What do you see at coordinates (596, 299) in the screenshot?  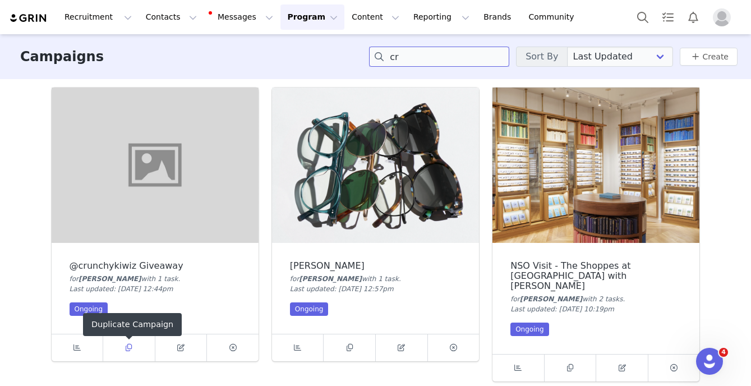 I see `div: for with 2 task .` at bounding box center [596, 299].